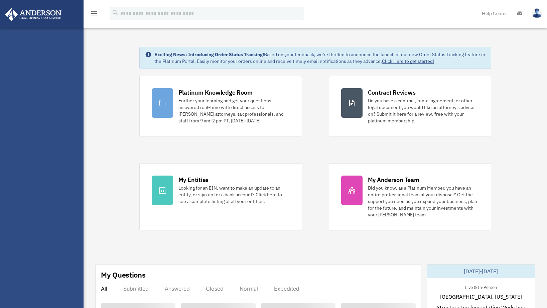 This screenshot has height=308, width=547. I want to click on div: Looking for an EIN, want to make an update to an entity, or sign up for a bank account? Click her..., so click(234, 195).